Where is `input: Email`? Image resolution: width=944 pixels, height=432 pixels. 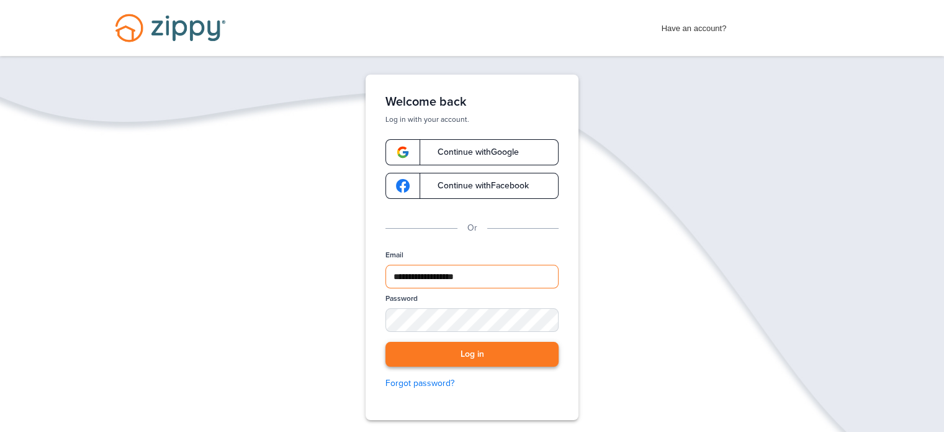
input: Email is located at coordinates (472, 276).